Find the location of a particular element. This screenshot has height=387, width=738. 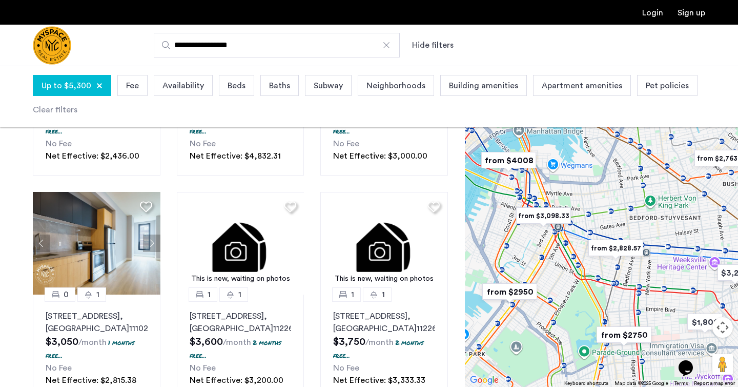

div: from $2,828.57 is located at coordinates (616, 248).